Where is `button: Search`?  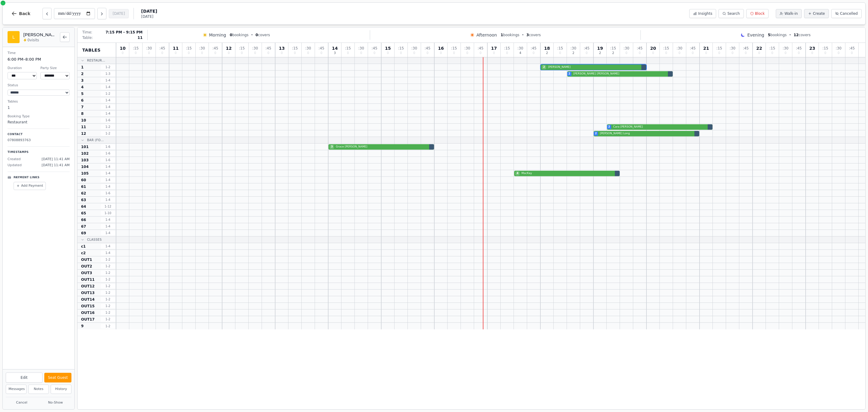
button: Search is located at coordinates (731, 14).